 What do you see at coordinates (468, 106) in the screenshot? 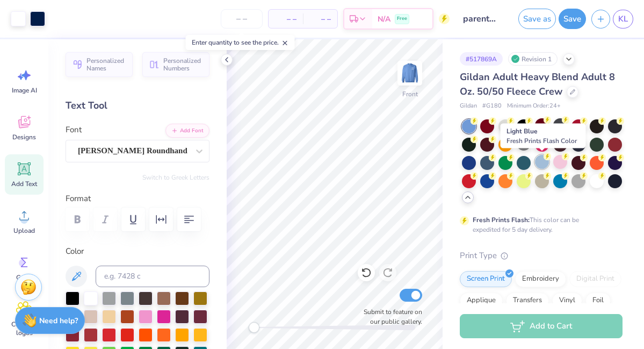
I see `span: Gildan` at bounding box center [468, 106].